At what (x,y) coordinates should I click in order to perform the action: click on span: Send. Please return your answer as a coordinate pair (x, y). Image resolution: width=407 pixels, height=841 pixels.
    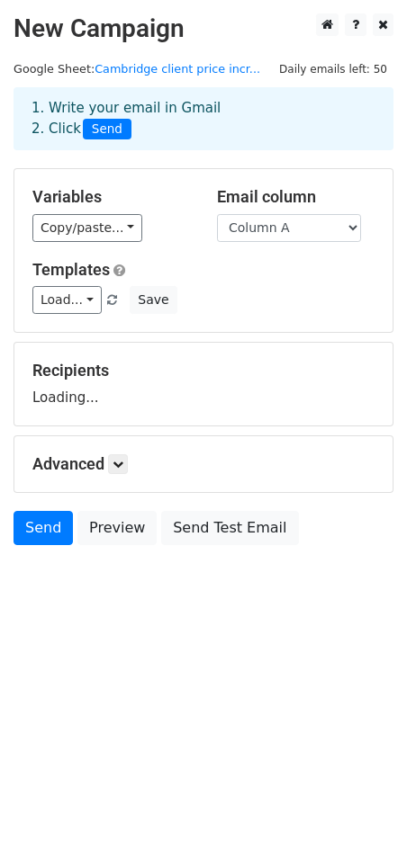
    Looking at the image, I should click on (107, 130).